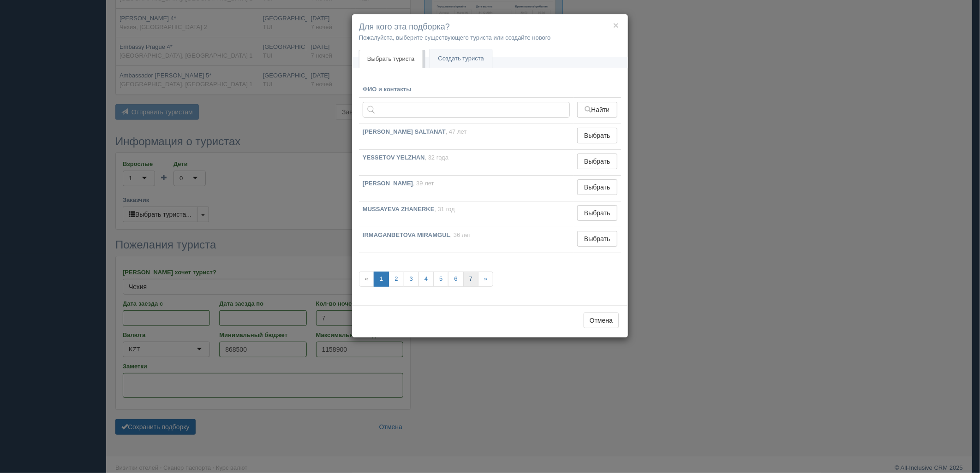 The height and width of the screenshot is (473, 980). I want to click on span: , 36 лет, so click(461, 234).